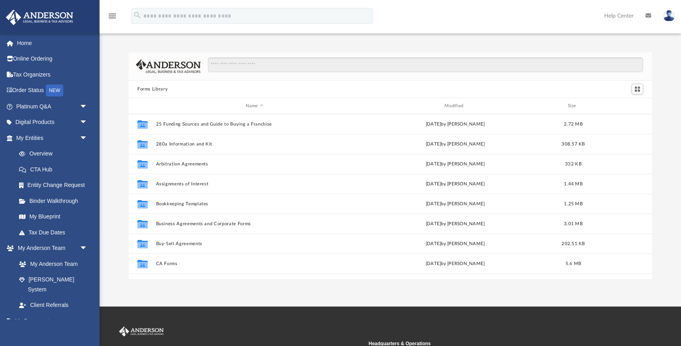 The image size is (681, 346). What do you see at coordinates (254, 223) in the screenshot?
I see `button: Business Agreements and Corporate Forms` at bounding box center [254, 223].